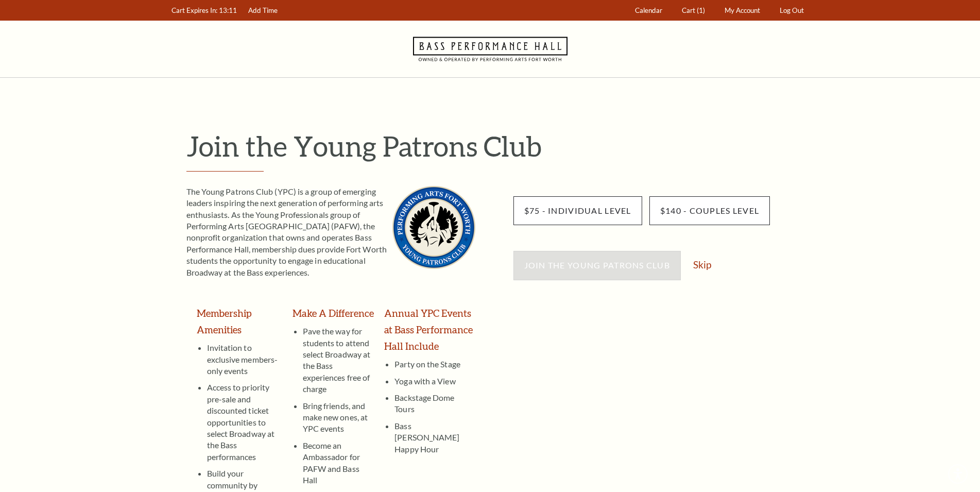 This screenshot has height=492, width=980. Describe the element at coordinates (227, 10) in the screenshot. I see `span: 13:11` at that location.